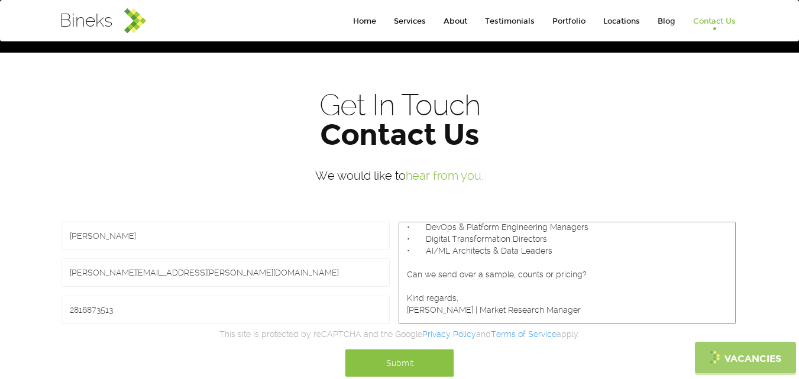 This screenshot has height=379, width=799. Describe the element at coordinates (510, 21) in the screenshot. I see `a: Testimonials` at that location.